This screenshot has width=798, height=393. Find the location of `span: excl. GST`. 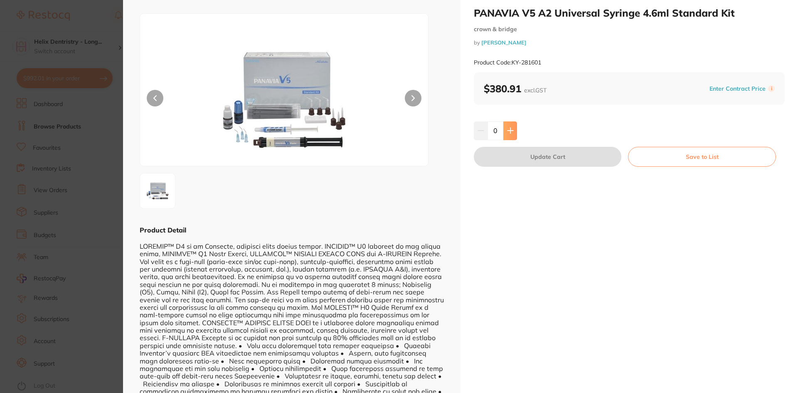

span: excl. GST is located at coordinates (535, 90).